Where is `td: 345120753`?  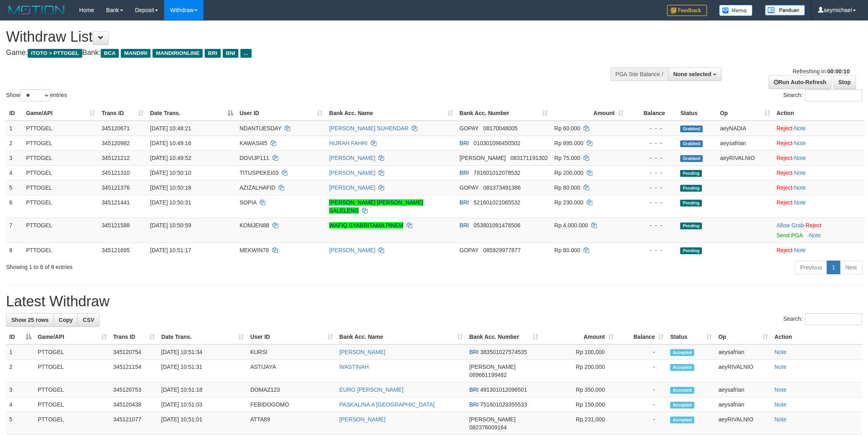 td: 345120753 is located at coordinates (134, 390).